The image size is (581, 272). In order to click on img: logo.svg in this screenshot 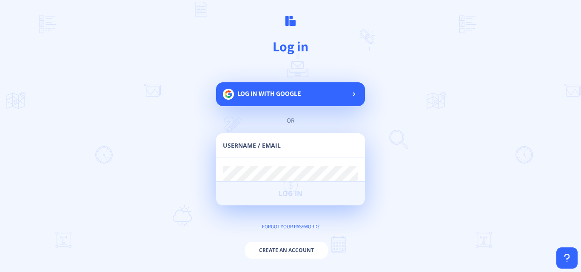, I will do `click(290, 21)`.